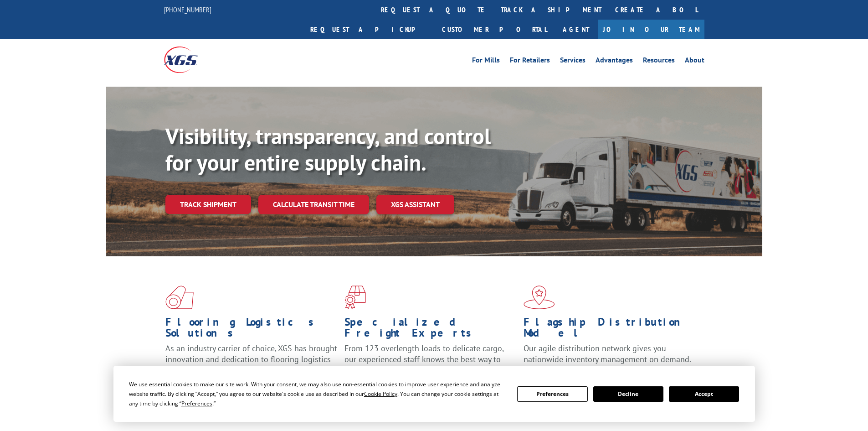 The image size is (868, 431). What do you see at coordinates (628, 394) in the screenshot?
I see `button: Decline` at bounding box center [628, 394].